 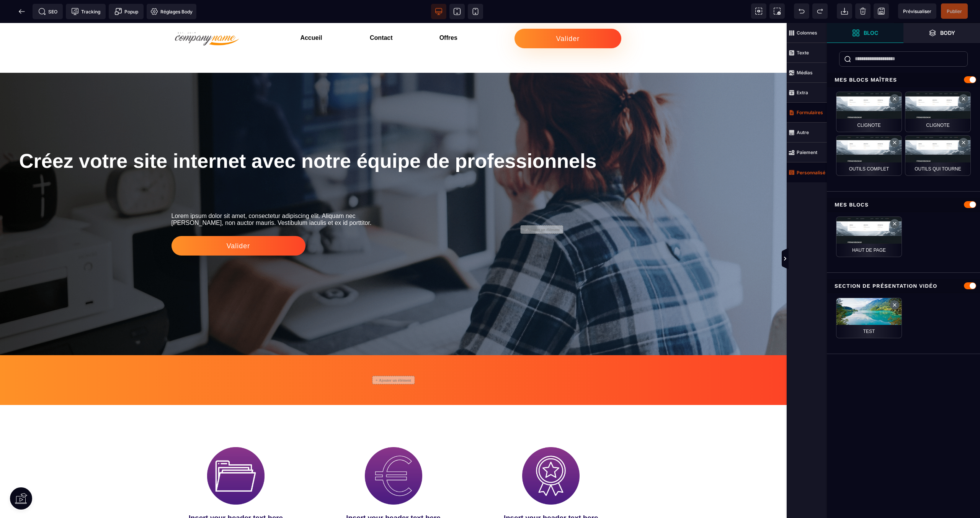 What do you see at coordinates (807, 152) in the screenshot?
I see `strong: Paiement` at bounding box center [807, 152].